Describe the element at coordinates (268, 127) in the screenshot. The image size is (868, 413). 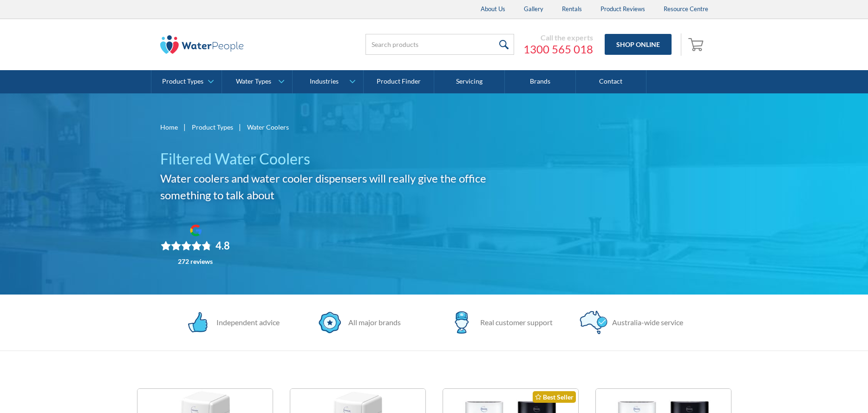
I see `div: Water Coolers` at that location.